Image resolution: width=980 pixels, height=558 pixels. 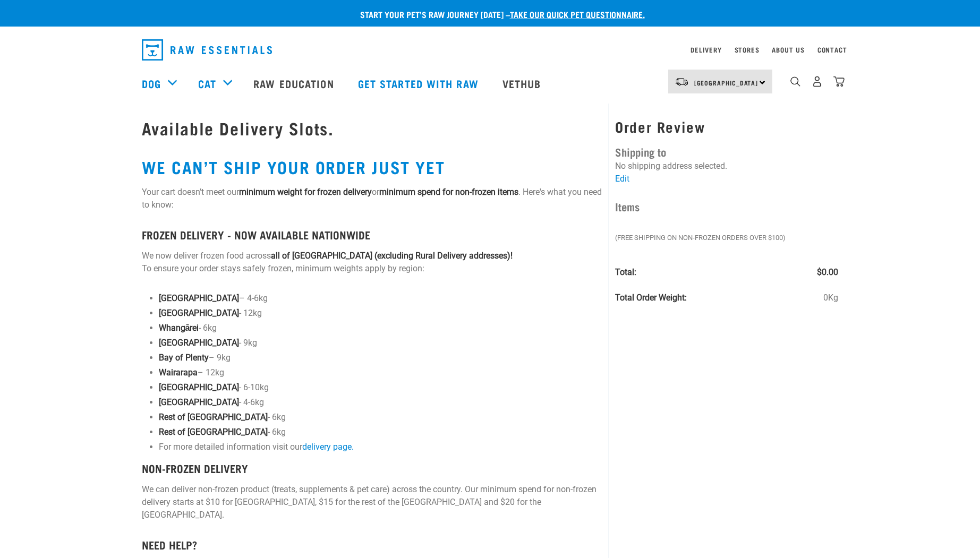 What do you see at coordinates (328, 447) in the screenshot?
I see `a: delivery page.` at bounding box center [328, 447].